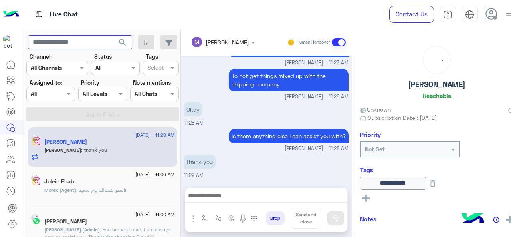 This screenshot has width=511, height=237. Describe the element at coordinates (243, 219) in the screenshot. I see `img: send voice note` at that location.